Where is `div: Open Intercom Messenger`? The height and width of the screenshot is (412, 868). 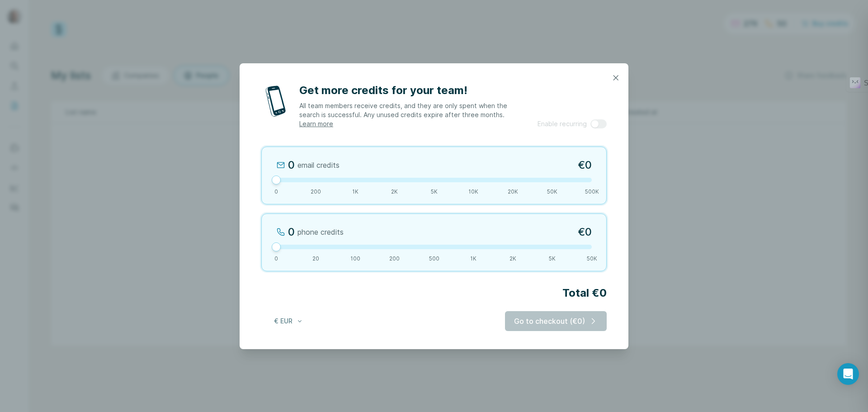
div: Open Intercom Messenger is located at coordinates (848, 375).